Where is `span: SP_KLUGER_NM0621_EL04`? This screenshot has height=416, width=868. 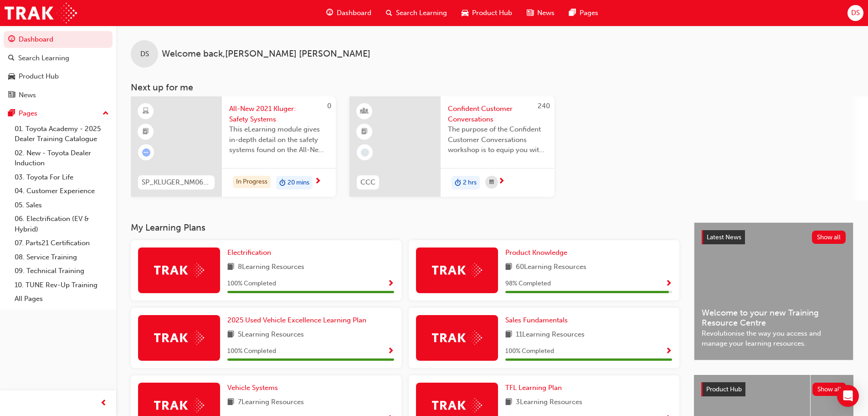 span: SP_KLUGER_NM0621_EL04 is located at coordinates (176, 182).